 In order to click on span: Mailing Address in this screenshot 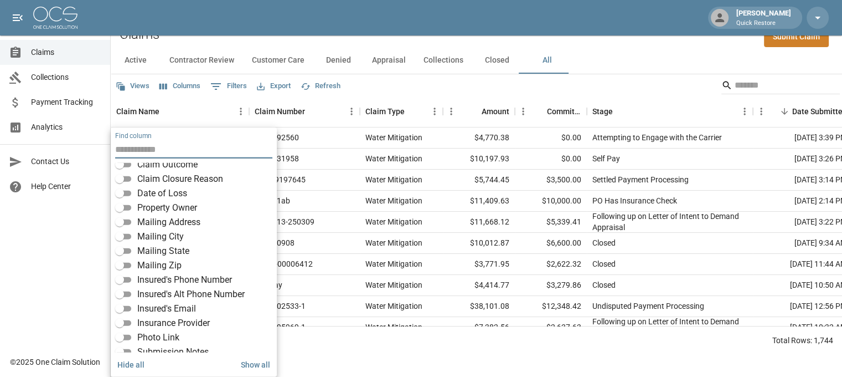, I will do `click(169, 222)`.